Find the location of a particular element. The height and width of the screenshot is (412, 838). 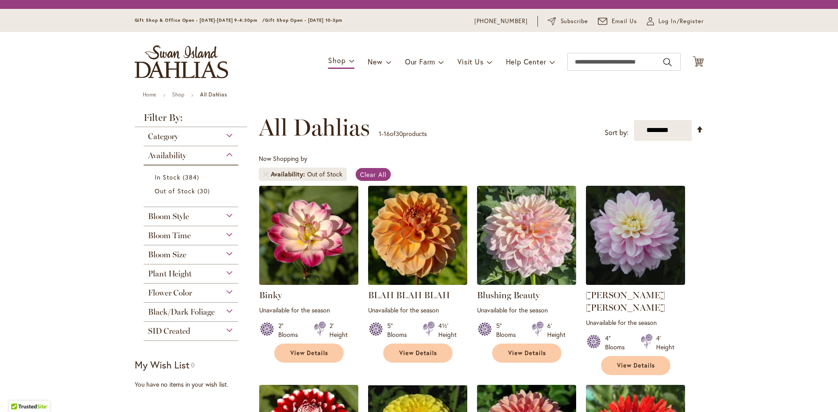

span: Our Farm is located at coordinates (420, 61).